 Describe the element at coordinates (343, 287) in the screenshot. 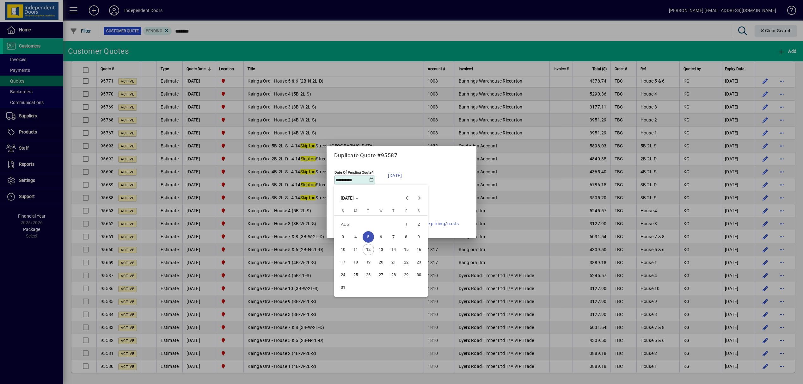

I see `button: Sun Aug 31 2025` at that location.